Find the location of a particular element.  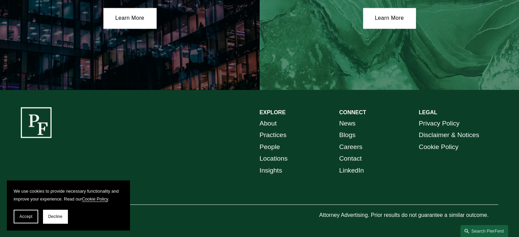

a: Locations is located at coordinates (274, 158).